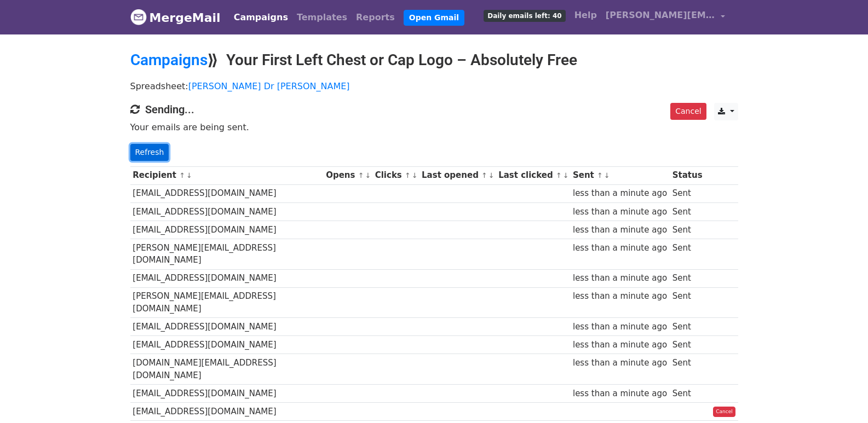 This screenshot has height=423, width=868. Describe the element at coordinates (434, 60) in the screenshot. I see `h2: ⟫ Your First Left Chest or Cap Logo – Absolutely Free` at that location.